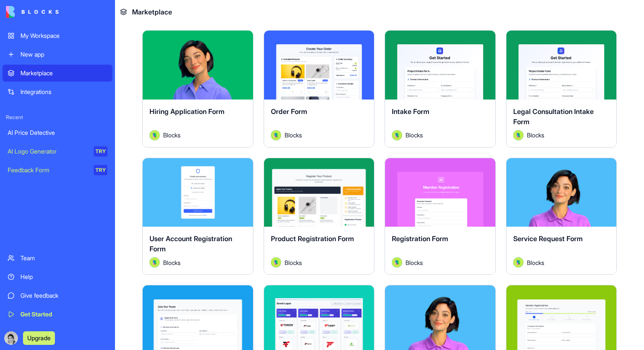  Describe the element at coordinates (152, 12) in the screenshot. I see `span: Marketplace` at that location.